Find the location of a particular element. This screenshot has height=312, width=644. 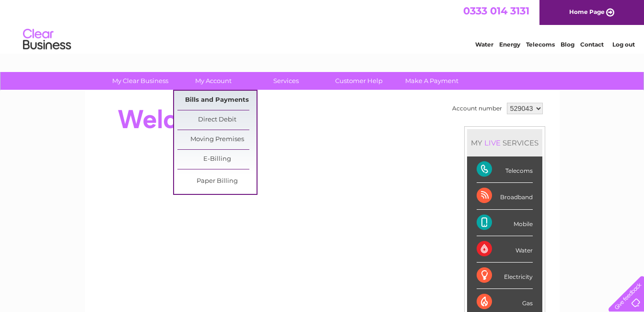

div: LIVE is located at coordinates (493, 142).